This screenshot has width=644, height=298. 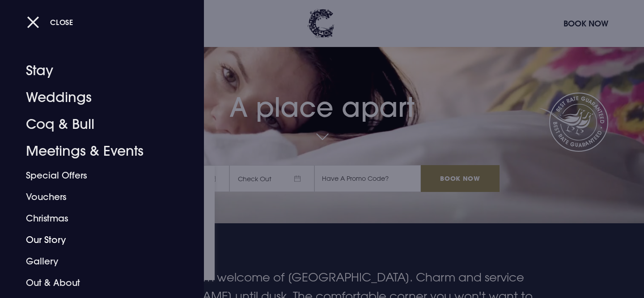 I want to click on a: Our Story, so click(x=97, y=240).